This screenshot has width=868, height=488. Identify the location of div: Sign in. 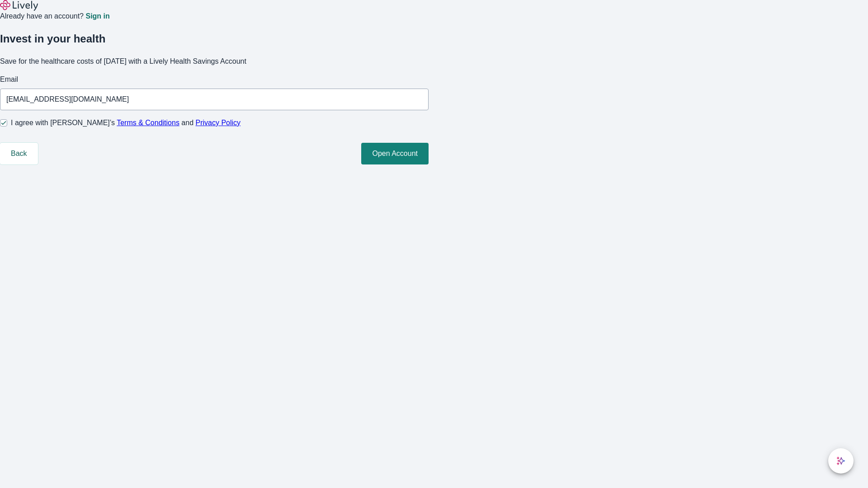
(97, 16).